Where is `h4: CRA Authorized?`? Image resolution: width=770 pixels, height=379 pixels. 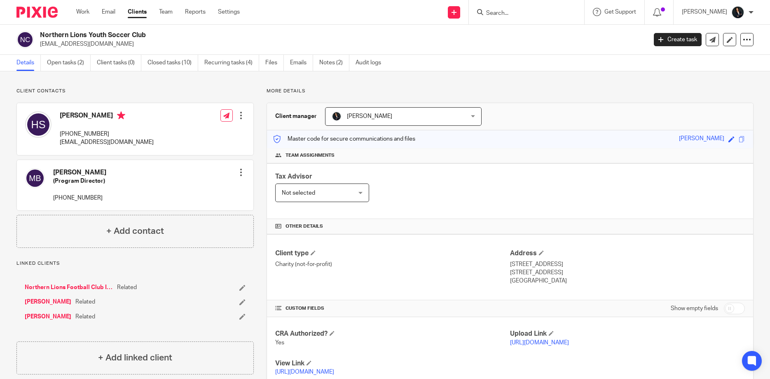 h4: CRA Authorized? is located at coordinates (393, 333).